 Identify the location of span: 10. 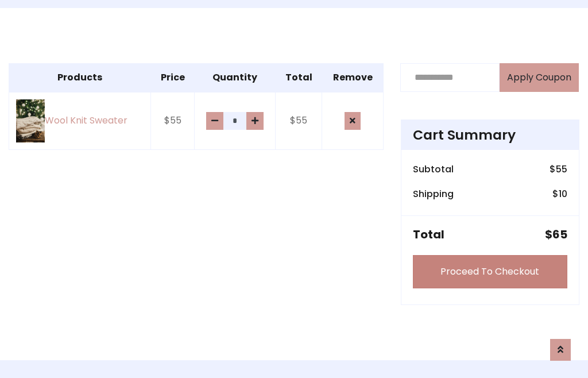
(563, 194).